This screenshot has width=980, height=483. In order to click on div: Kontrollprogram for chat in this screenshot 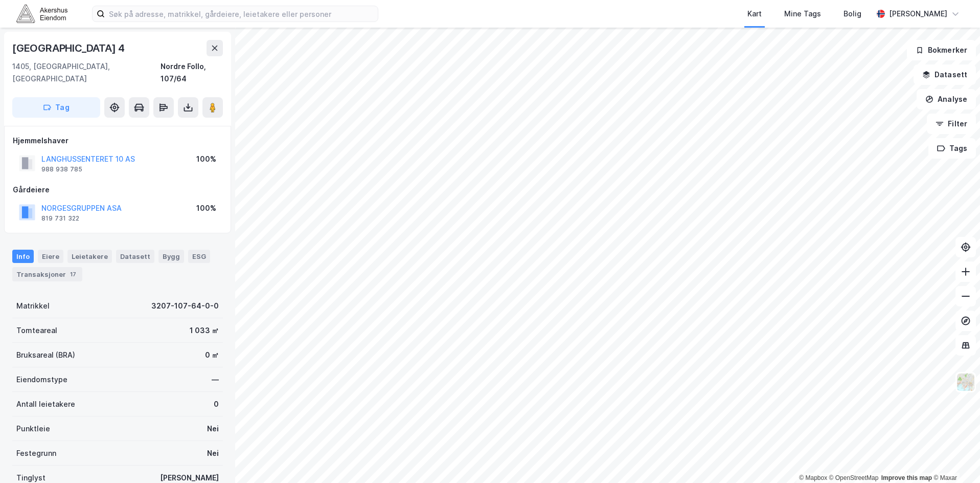, I will do `click(954, 458)`.